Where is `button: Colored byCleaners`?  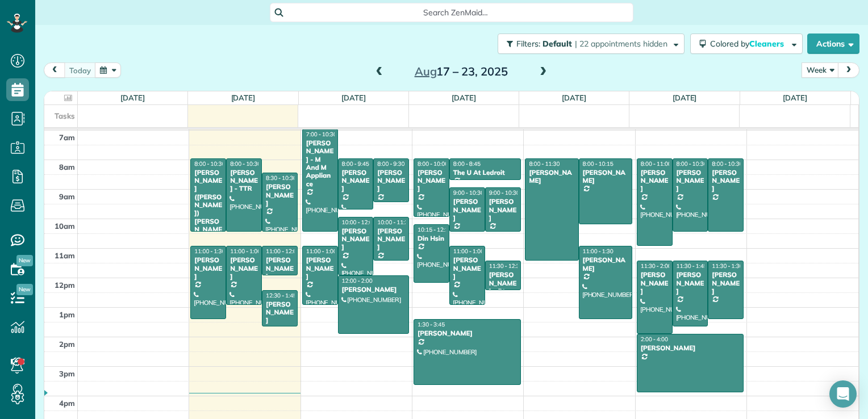
button: Colored byCleaners is located at coordinates (747, 43).